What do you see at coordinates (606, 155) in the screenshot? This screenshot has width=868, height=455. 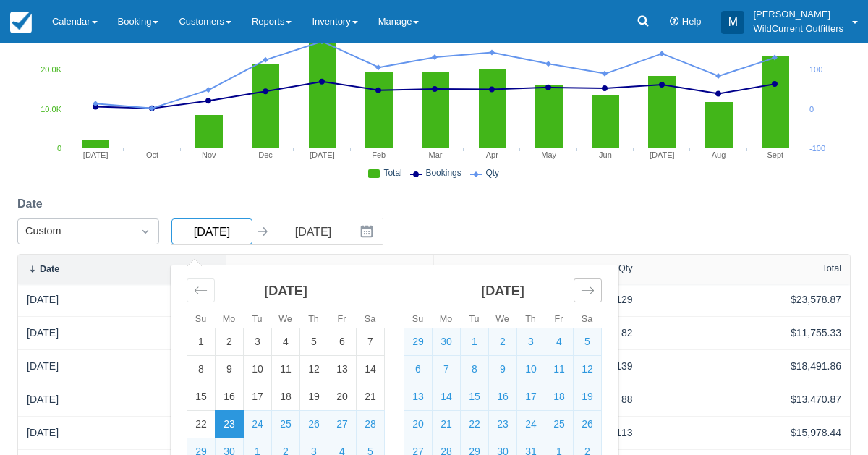 I see `tspan: Jun` at bounding box center [606, 155].